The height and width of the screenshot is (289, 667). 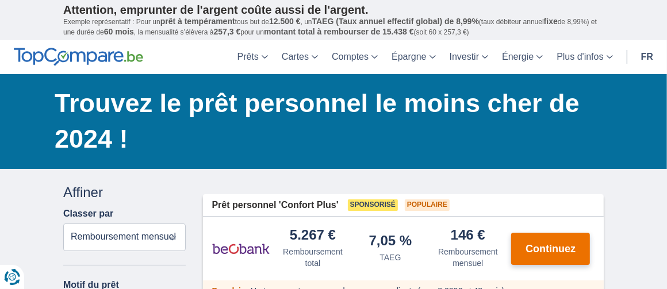 What do you see at coordinates (550, 249) in the screenshot?
I see `span: Continuez` at bounding box center [550, 249].